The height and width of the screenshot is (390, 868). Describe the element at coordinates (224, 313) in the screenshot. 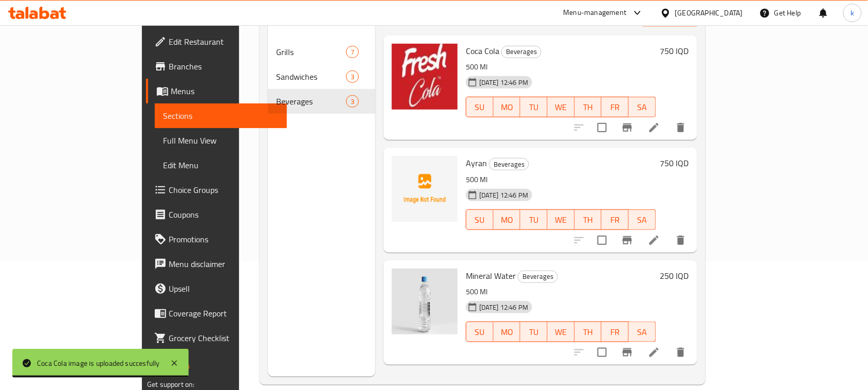

I see `span: Coverage Report` at that location.